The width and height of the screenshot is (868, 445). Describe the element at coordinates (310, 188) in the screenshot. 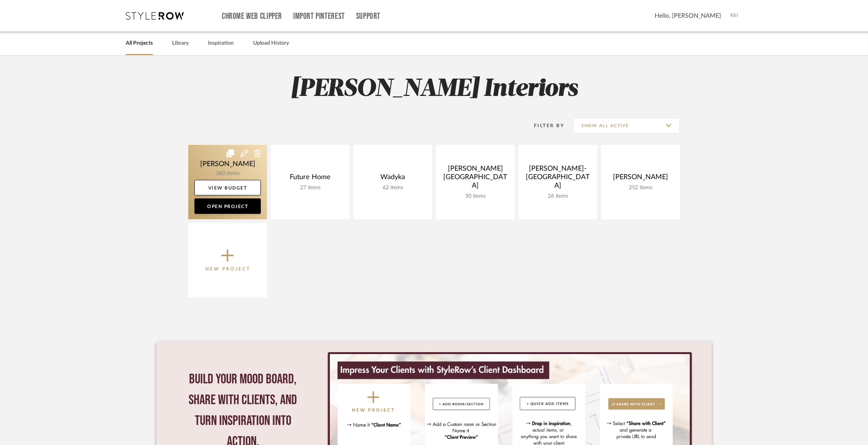

I see `div: 27 items` at that location.